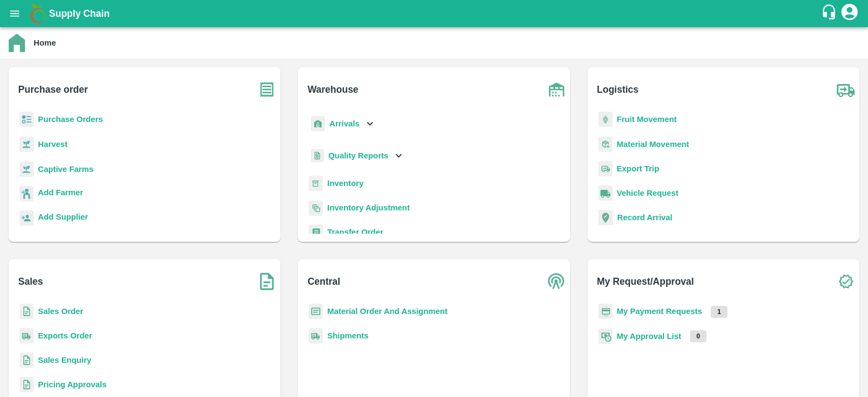  I want to click on img: farmer, so click(26, 194).